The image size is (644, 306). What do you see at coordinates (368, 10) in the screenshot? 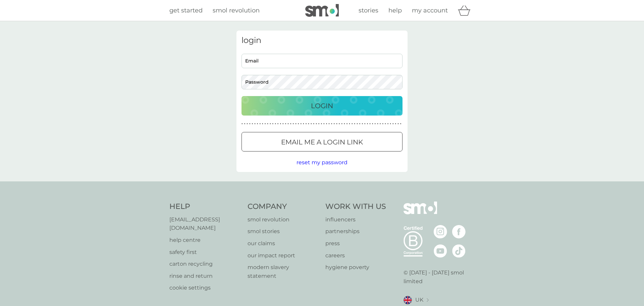
I see `span: stories` at bounding box center [368, 10].